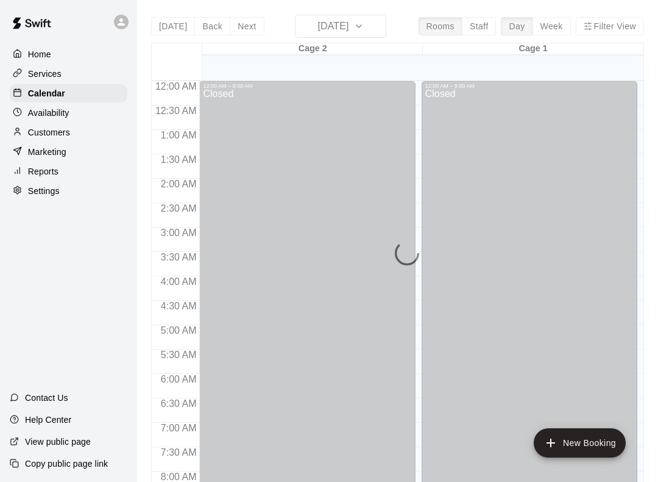 The width and height of the screenshot is (658, 482). What do you see at coordinates (313, 49) in the screenshot?
I see `div: Cage 2` at bounding box center [313, 49].